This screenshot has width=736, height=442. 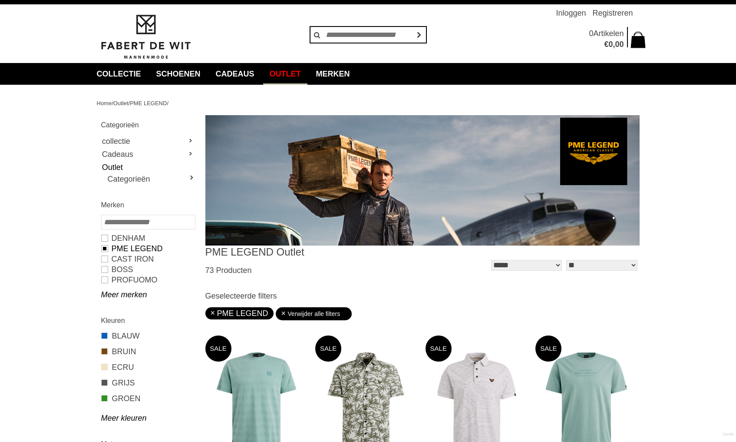 I want to click on a: Meer kleuren, so click(x=148, y=418).